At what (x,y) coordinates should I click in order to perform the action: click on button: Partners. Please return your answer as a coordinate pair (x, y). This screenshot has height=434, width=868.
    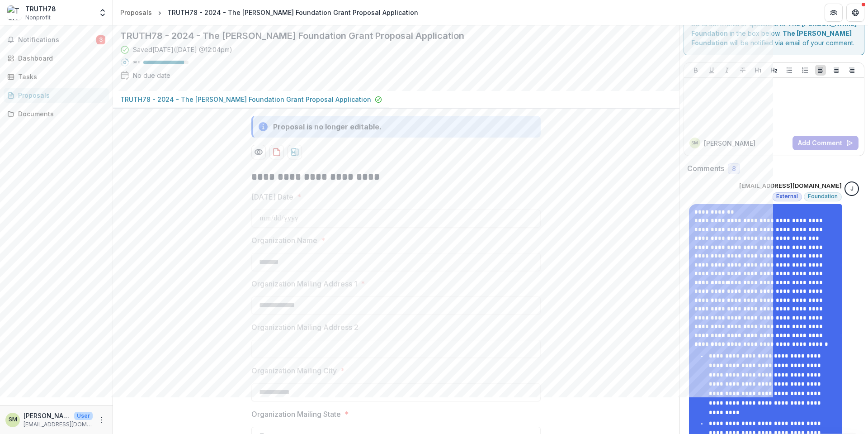
    Looking at the image, I should click on (834, 13).